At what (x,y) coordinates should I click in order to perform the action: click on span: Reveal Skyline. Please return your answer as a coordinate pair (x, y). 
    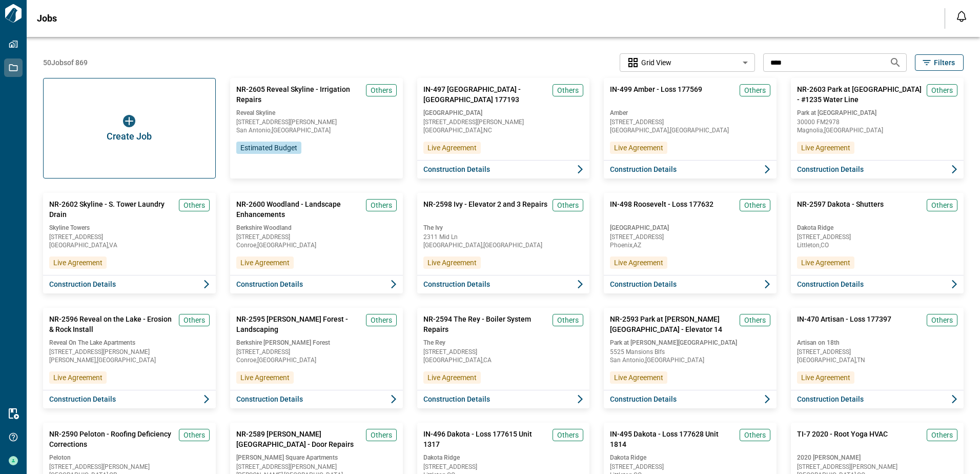
    Looking at the image, I should click on (317, 113).